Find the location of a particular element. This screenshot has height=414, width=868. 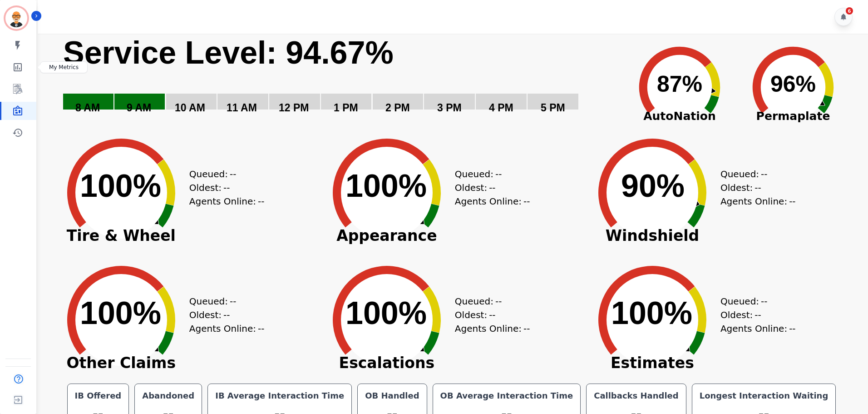

div: OB Average Interaction Time is located at coordinates (507, 395).